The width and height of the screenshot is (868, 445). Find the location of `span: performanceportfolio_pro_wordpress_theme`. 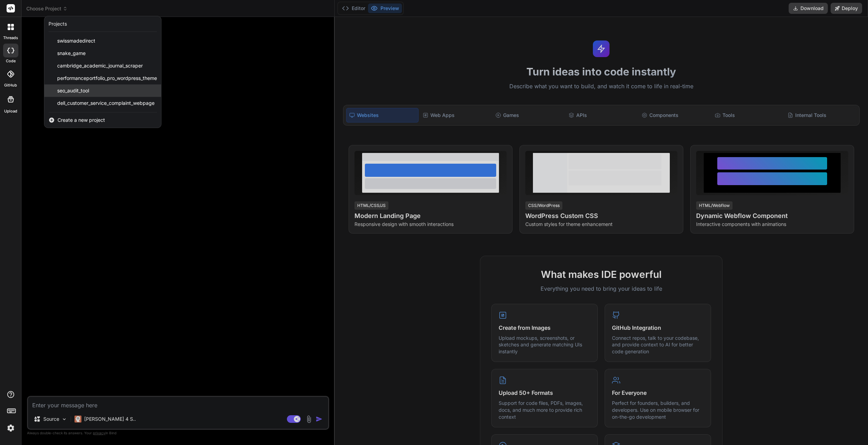

span: performanceportfolio_pro_wordpress_theme is located at coordinates (107, 78).